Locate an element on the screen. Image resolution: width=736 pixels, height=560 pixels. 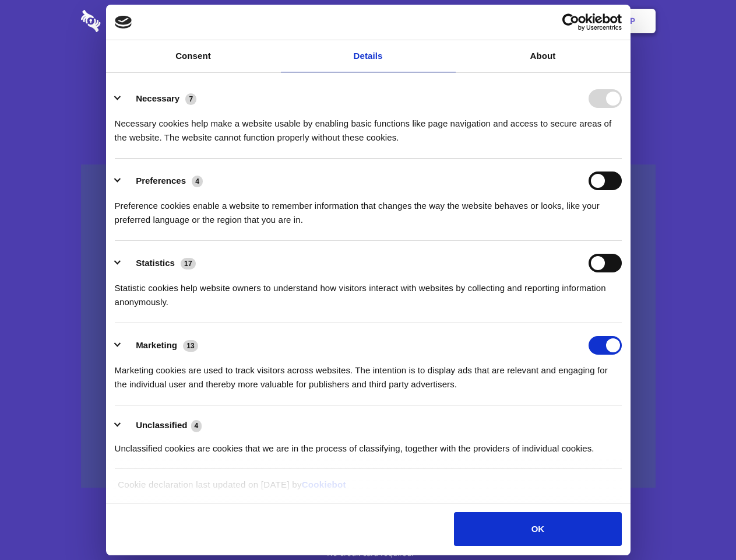
div: Necessary cookies help make a website usable by enabling basic functions like page navigation and... is located at coordinates (368, 126).